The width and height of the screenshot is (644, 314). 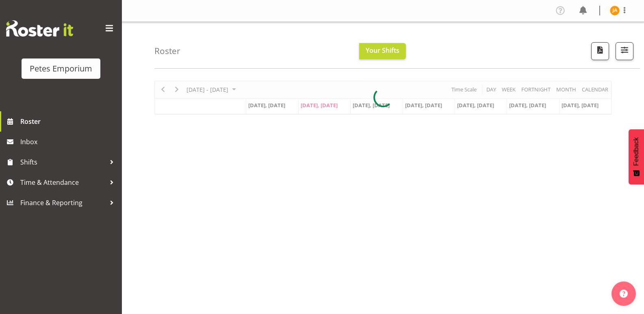 What do you see at coordinates (601, 51) in the screenshot?
I see `button: Download a PDF of the roster according to the set date range.` at bounding box center [601, 51].